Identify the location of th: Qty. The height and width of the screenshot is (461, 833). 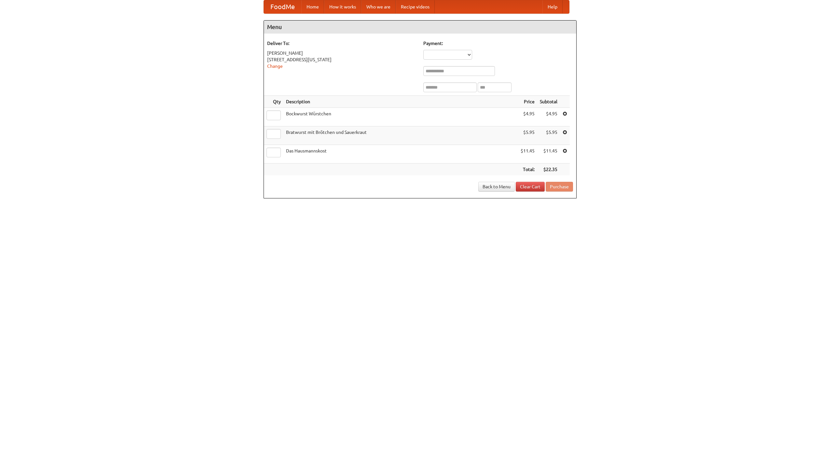
(274, 102).